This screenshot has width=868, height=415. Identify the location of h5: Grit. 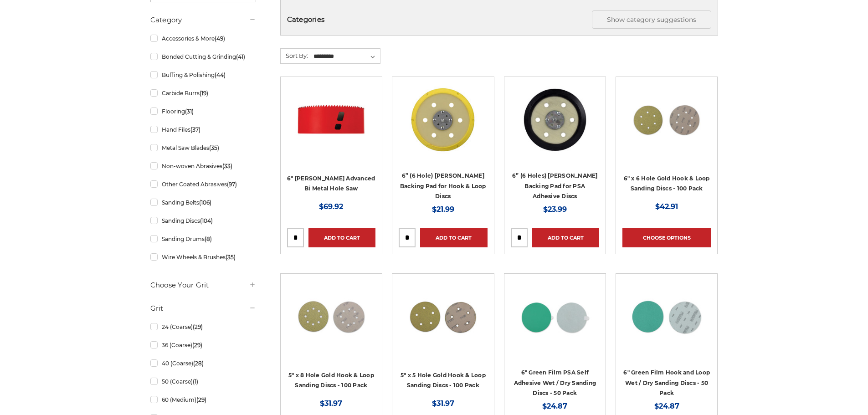
(203, 309).